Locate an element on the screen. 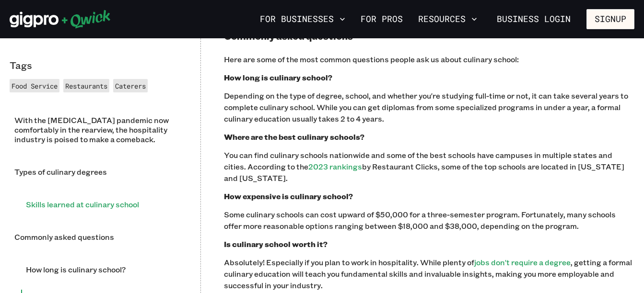 The width and height of the screenshot is (644, 293). p: Tags is located at coordinates (93, 65).